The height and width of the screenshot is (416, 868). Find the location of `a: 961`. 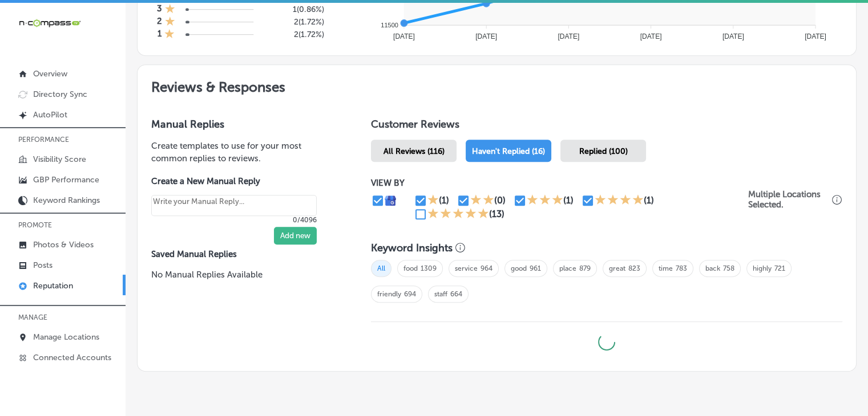

a: 961 is located at coordinates (535, 269).